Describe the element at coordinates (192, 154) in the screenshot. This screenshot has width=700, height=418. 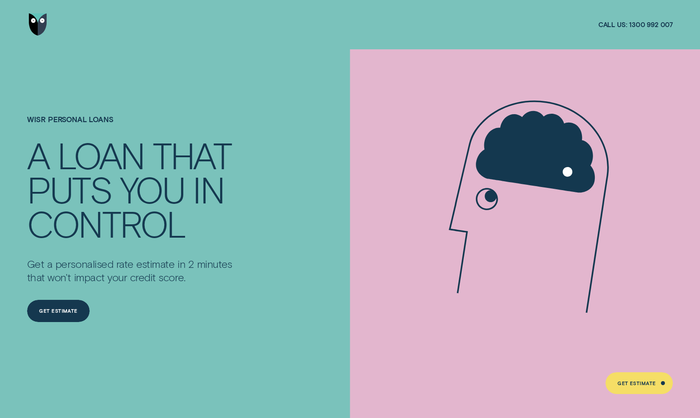
I see `div: THAT` at that location.